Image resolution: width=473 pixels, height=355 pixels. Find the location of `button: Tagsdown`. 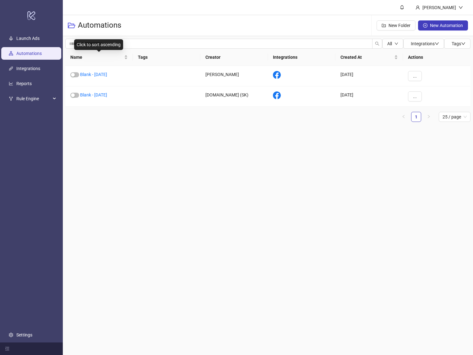

button: Tagsdown is located at coordinates (457, 44).